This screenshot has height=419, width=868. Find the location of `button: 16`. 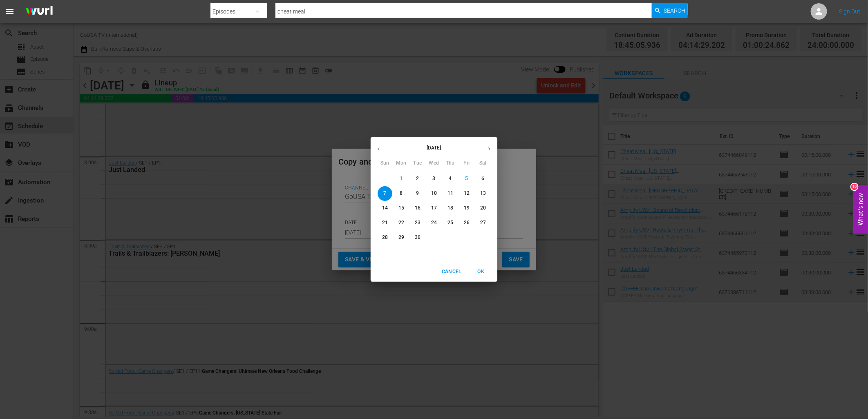

button: 16 is located at coordinates (418, 208).